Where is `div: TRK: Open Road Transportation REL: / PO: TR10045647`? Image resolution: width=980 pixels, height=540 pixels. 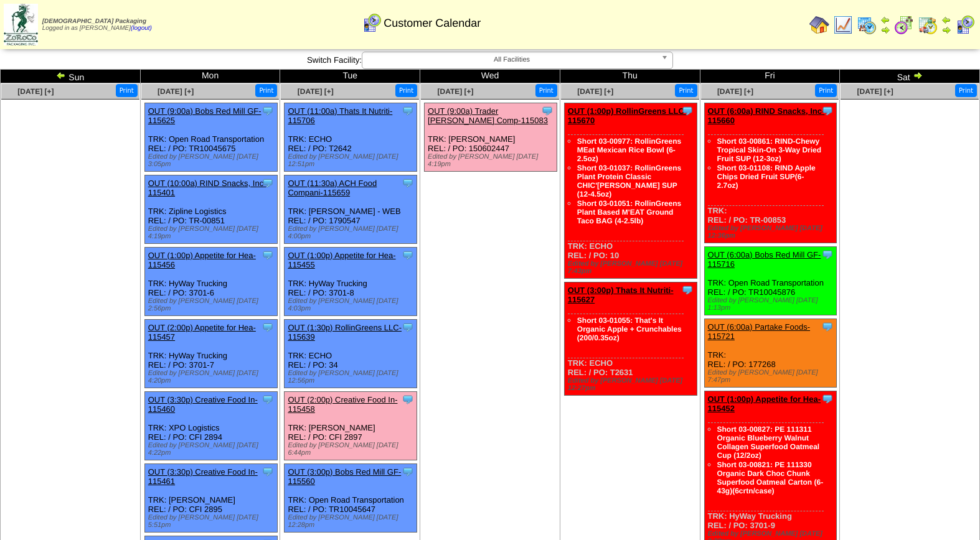
div: TRK: Open Road Transportation REL: / PO: TR10045647 is located at coordinates (350, 498).